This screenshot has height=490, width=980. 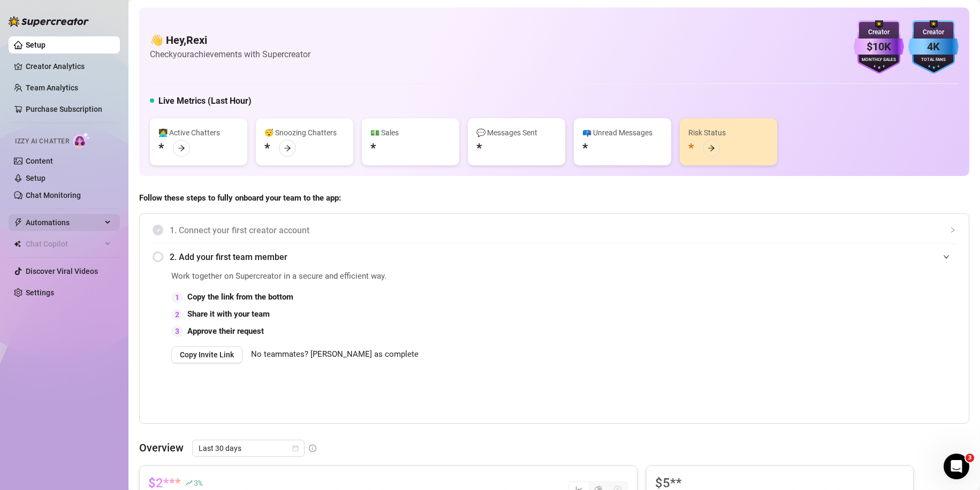 What do you see at coordinates (443, 277) in the screenshot?
I see `span: Work together on Supercreator in a secure and efficient way.` at bounding box center [443, 277].